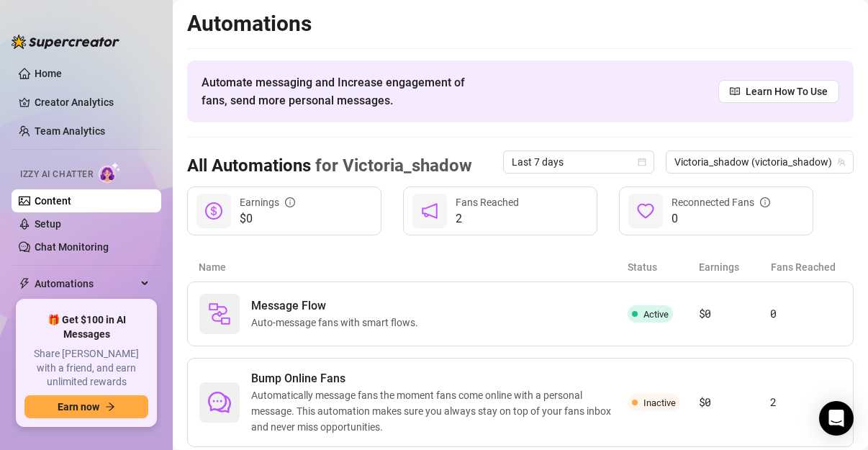 The width and height of the screenshot is (868, 450). Describe the element at coordinates (109, 172) in the screenshot. I see `img: AI Chatter` at that location.